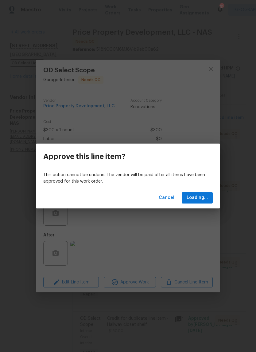 The image size is (256, 352). I want to click on span: Cancel, so click(167, 198).